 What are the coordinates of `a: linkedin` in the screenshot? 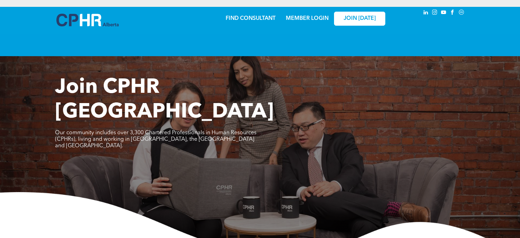 It's located at (426, 13).